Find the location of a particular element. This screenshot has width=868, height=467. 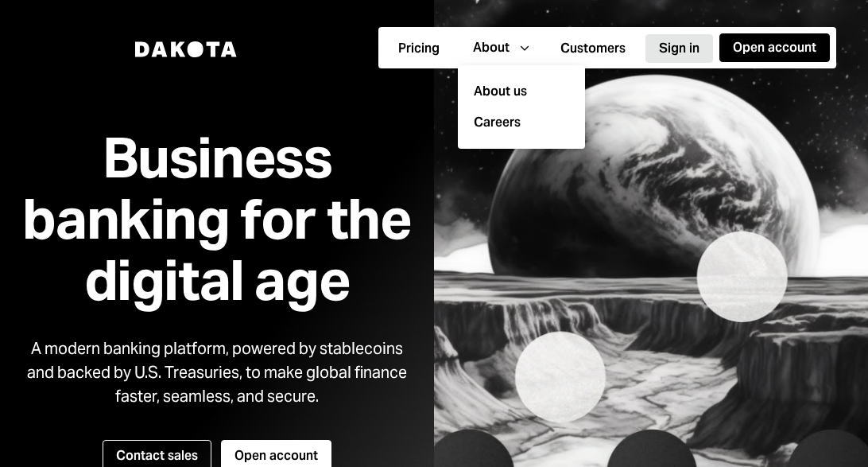

div: About us is located at coordinates (522, 91).